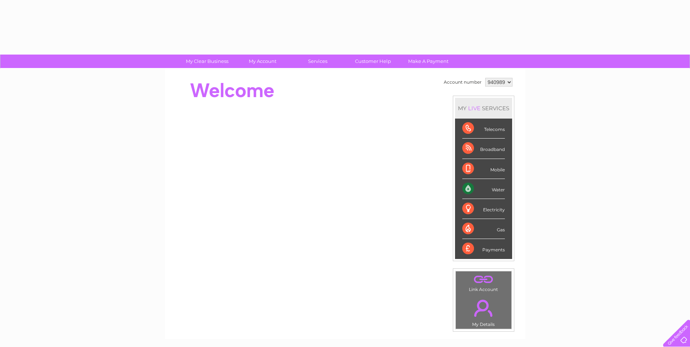 The width and height of the screenshot is (690, 347). I want to click on div: Broadband, so click(483, 148).